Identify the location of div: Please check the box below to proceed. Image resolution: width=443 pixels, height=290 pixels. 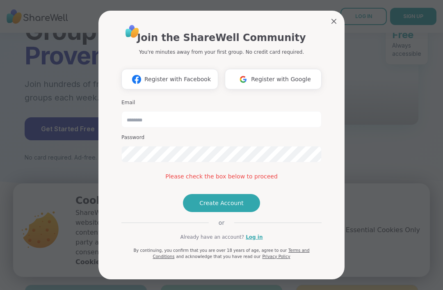
(221, 176).